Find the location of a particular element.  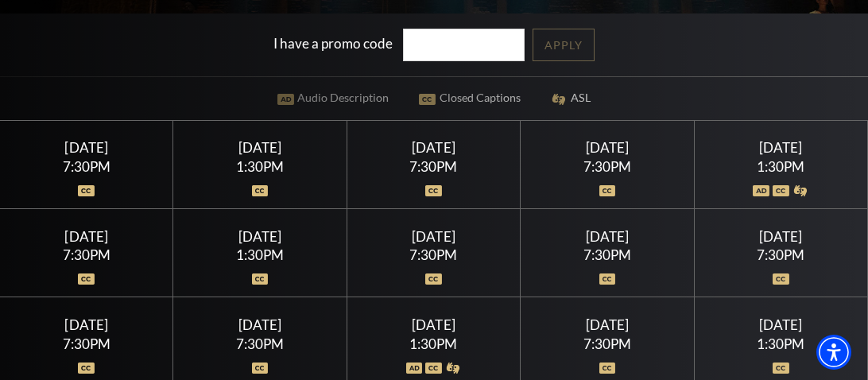

div: Accessibility Menu is located at coordinates (834, 352).